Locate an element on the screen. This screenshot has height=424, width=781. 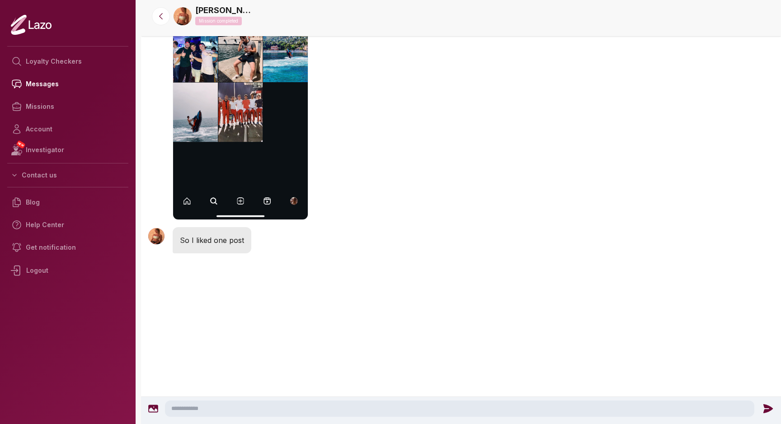
div: Logout is located at coordinates (68, 271).